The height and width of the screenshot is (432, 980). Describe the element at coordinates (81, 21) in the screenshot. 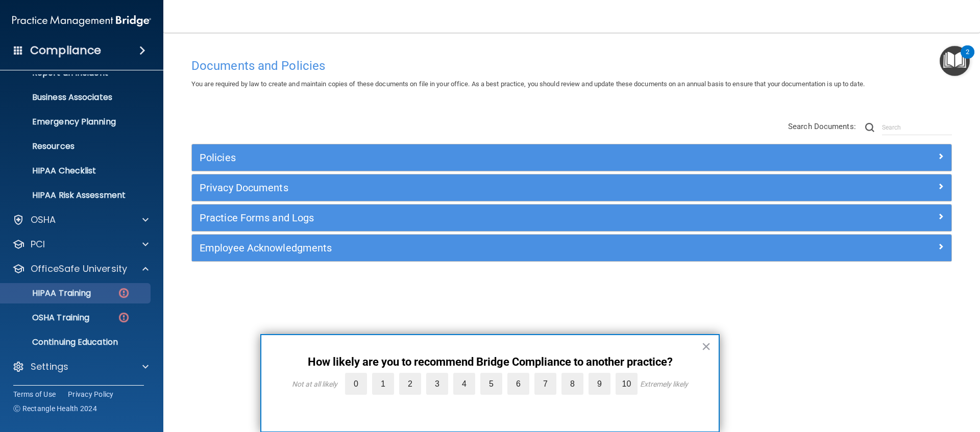

I see `img: PMB logo` at that location.